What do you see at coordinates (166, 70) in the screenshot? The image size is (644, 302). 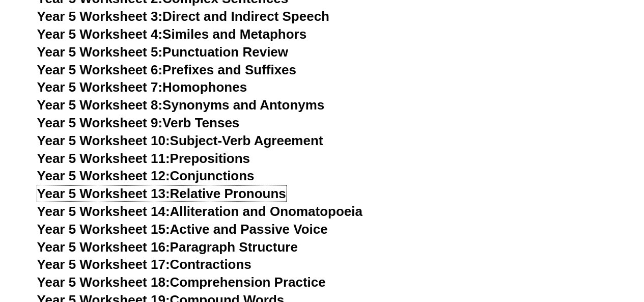 I see `a: Year 5 Worksheet 6:Prefixes and Suffixes` at bounding box center [166, 70].